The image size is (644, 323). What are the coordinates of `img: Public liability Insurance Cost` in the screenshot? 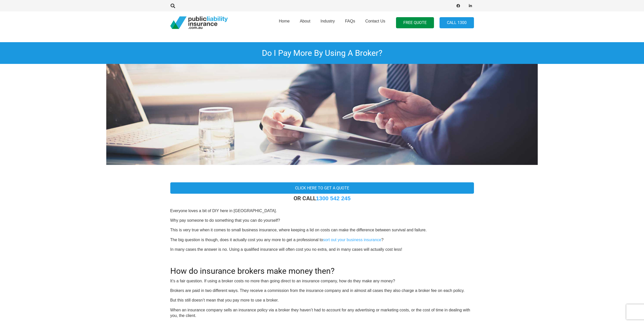 It's located at (322, 114).